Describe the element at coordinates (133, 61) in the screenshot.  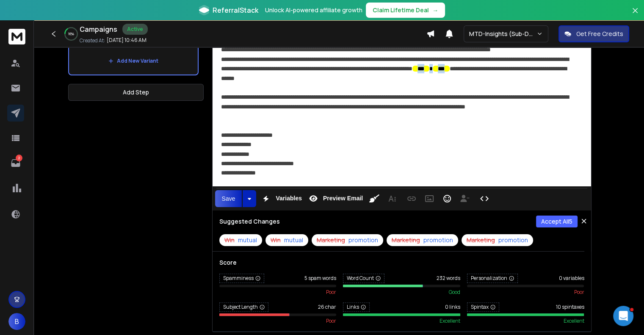
I see `button: Add New Variant` at that location.